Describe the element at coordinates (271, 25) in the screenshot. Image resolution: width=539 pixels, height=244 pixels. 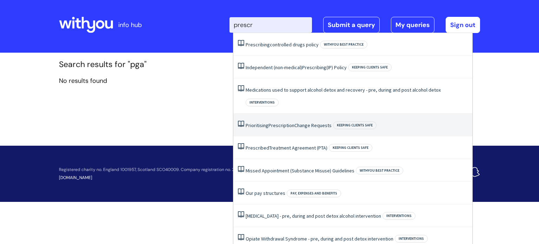
I see `input: Search` at that location.